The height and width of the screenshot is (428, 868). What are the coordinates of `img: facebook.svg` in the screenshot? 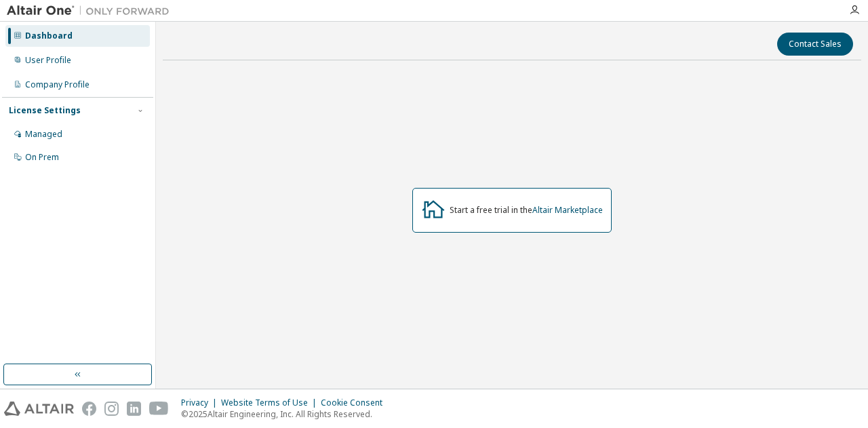 It's located at (89, 409).